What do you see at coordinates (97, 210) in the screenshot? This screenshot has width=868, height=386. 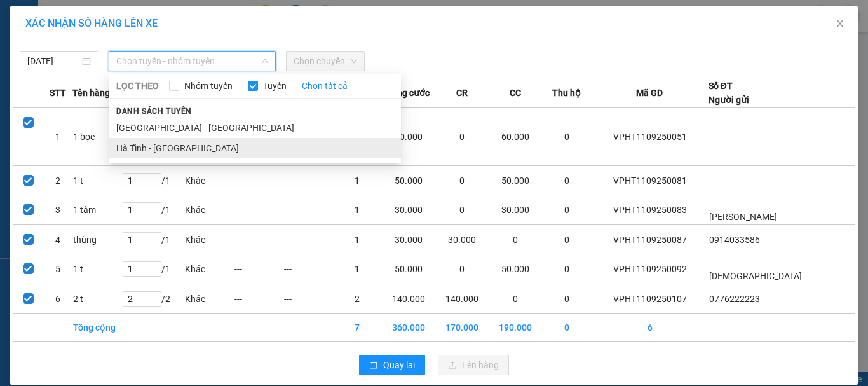 I see `td: 1 tấm` at bounding box center [97, 210].